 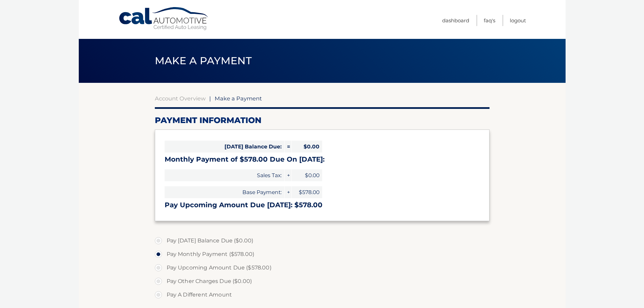 What do you see at coordinates (225, 175) in the screenshot?
I see `span: Sales Tax:` at bounding box center [225, 175].